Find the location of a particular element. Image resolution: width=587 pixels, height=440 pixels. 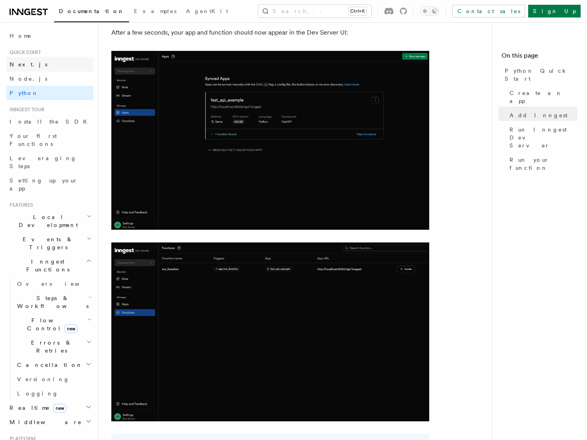

span: Logging is located at coordinates (38, 394).